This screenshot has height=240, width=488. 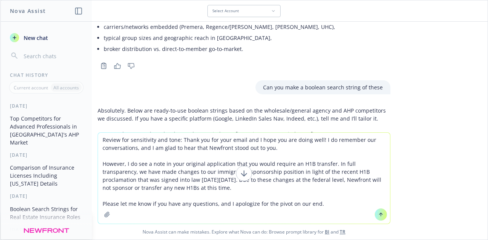 I want to click on input: Search chats, so click(x=52, y=56).